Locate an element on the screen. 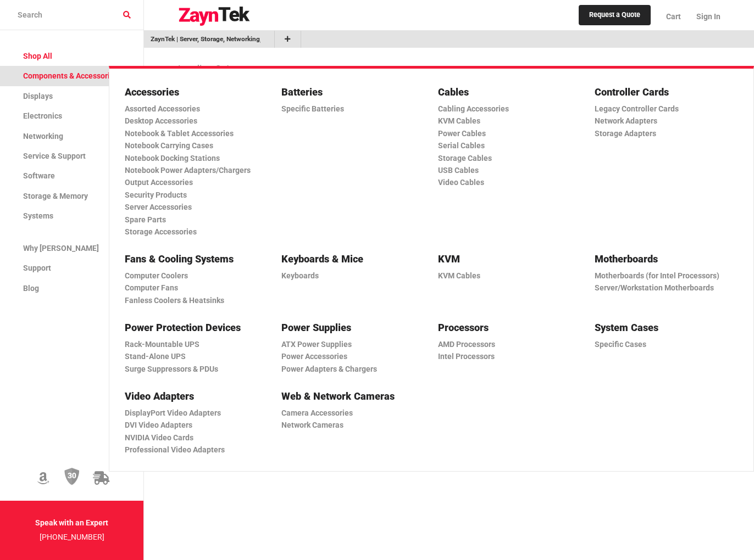 This screenshot has height=560, width=754. h5: Video Adapters is located at coordinates (192, 396).